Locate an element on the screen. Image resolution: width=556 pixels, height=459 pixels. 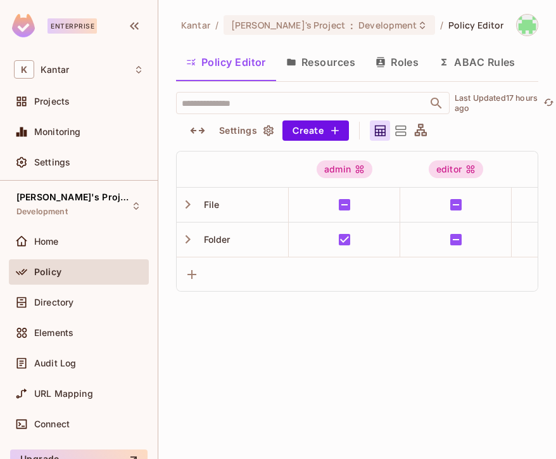
button: Policy Editor is located at coordinates (226, 62).